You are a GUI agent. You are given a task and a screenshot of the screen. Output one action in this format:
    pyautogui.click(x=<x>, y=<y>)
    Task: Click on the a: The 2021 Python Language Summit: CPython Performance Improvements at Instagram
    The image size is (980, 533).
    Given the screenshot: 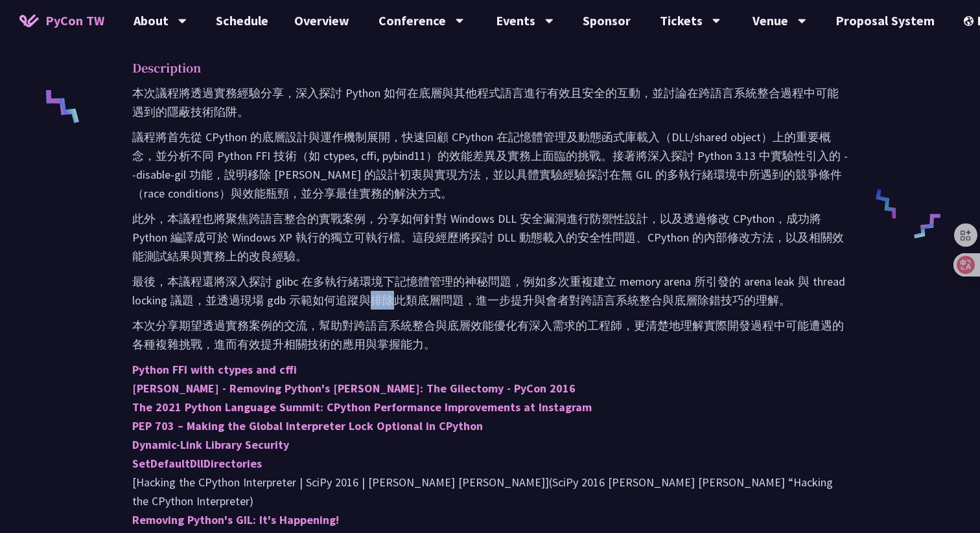 What is the action you would take?
    pyautogui.click(x=362, y=407)
    